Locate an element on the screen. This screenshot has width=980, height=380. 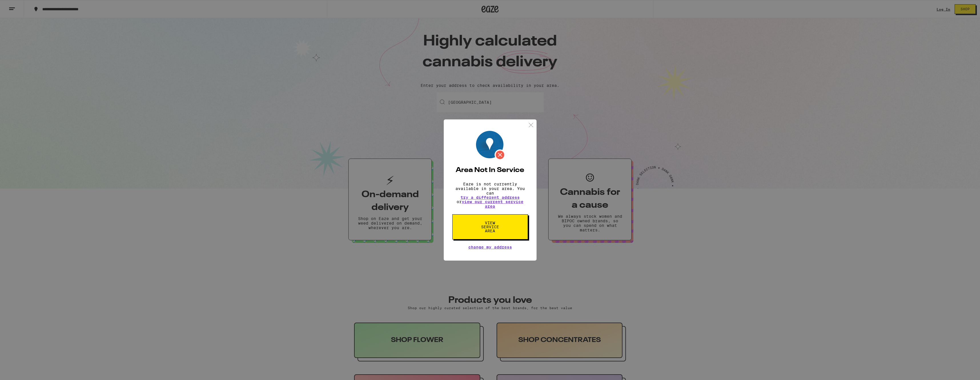
button: try a different address is located at coordinates (490, 197).